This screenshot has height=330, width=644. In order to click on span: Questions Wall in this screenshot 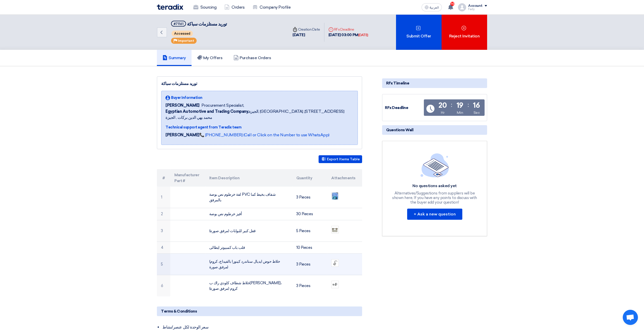, I will do `click(399, 130)`.